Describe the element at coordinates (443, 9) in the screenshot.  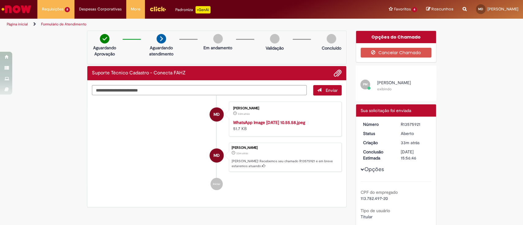
I see `span: Rascunhos` at that location.